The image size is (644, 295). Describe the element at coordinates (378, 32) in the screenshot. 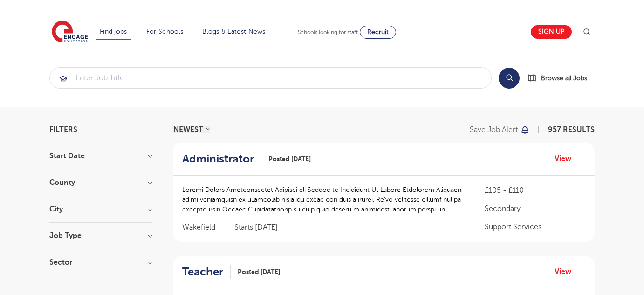

I see `a: Recruit` at that location.